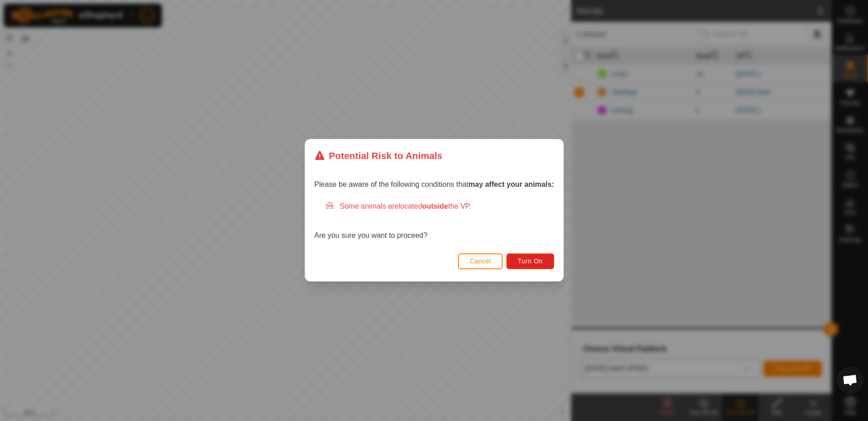 This screenshot has width=868, height=421. Describe the element at coordinates (530, 262) in the screenshot. I see `span: Turn On` at that location.